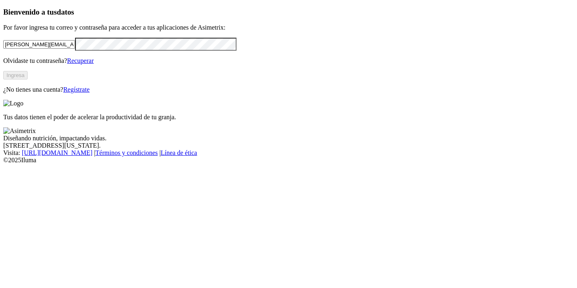 The image size is (577, 288). What do you see at coordinates (13, 104) in the screenshot?
I see `img: Logo` at bounding box center [13, 104].